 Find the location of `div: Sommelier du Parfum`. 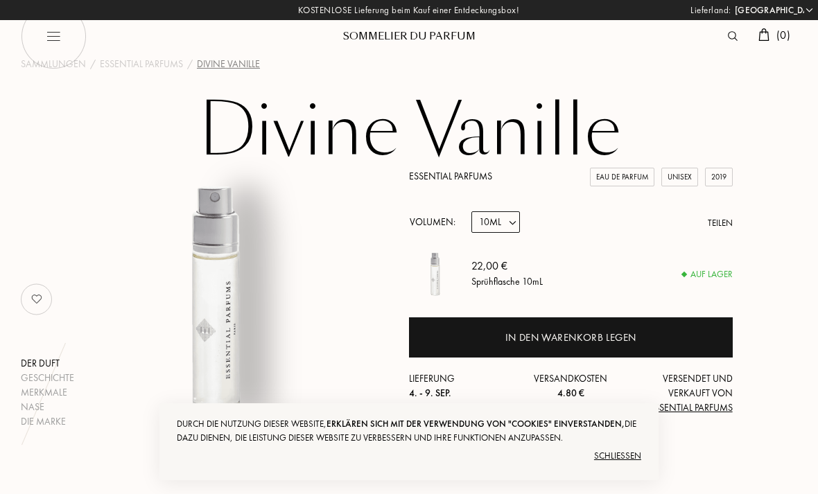

div: Sommelier du Parfum is located at coordinates (409, 36).